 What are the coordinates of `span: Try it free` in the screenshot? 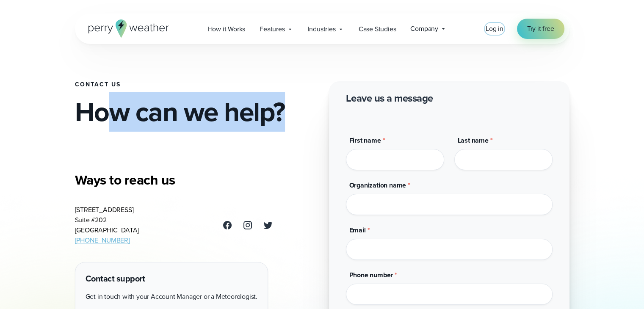 It's located at (541, 29).